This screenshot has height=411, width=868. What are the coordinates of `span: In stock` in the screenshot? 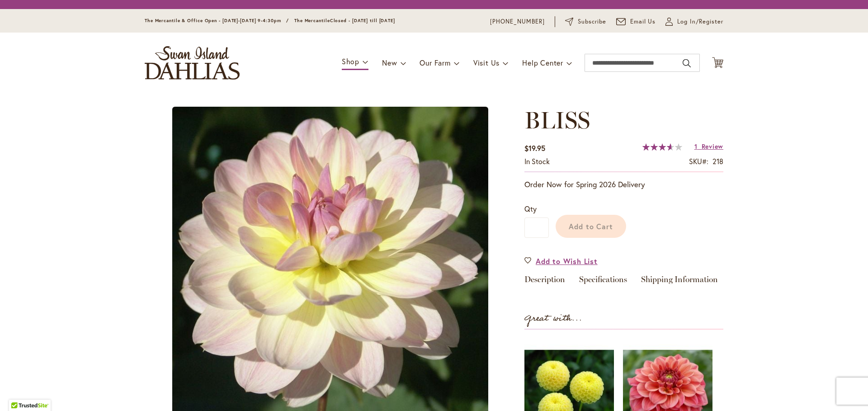 It's located at (537, 161).